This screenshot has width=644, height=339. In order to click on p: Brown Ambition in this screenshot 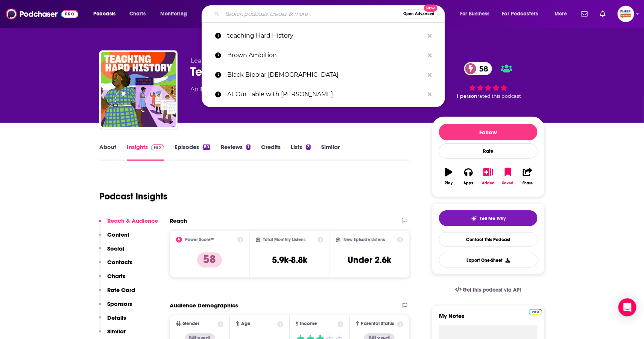, I will do `click(325, 55)`.